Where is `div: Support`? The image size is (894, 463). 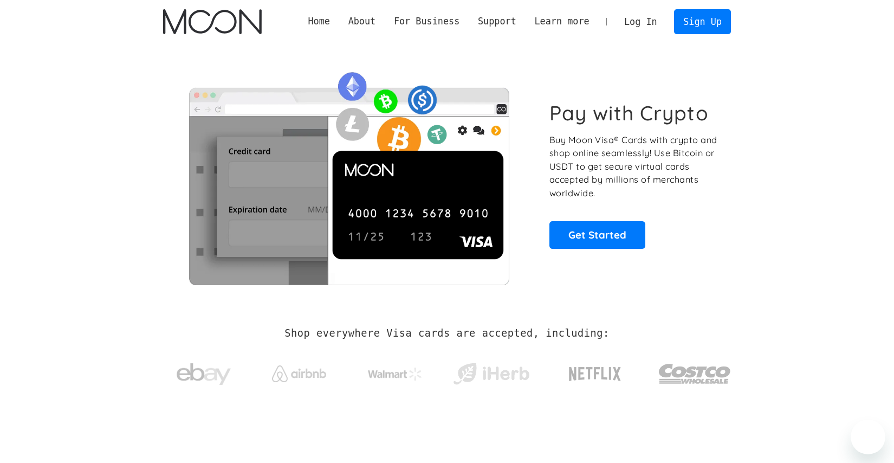
div: Support is located at coordinates (497, 21).